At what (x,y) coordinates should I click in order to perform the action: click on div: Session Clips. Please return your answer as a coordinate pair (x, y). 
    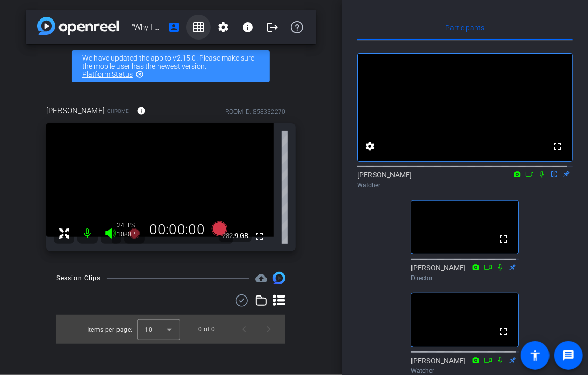
    Looking at the image, I should click on (79, 278).